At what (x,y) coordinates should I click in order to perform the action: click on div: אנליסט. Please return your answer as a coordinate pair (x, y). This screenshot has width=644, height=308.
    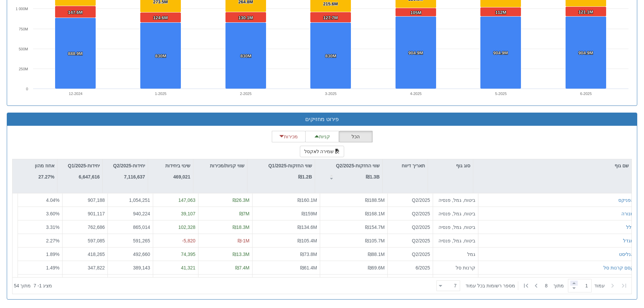
    Looking at the image, I should click on (627, 255).